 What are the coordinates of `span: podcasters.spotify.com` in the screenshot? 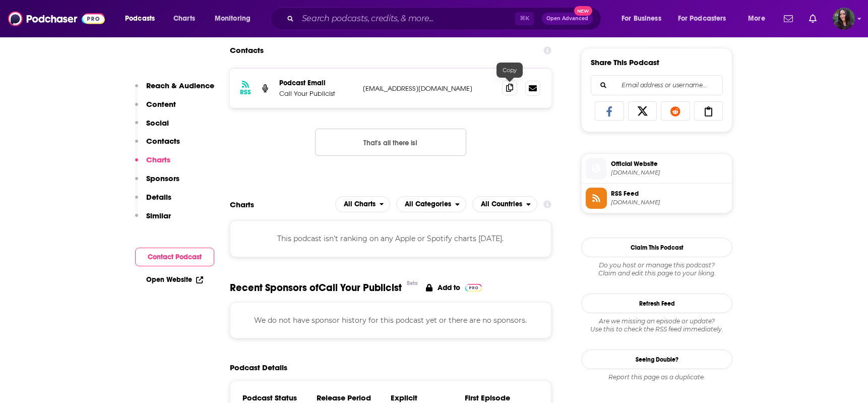 It's located at (669, 173).